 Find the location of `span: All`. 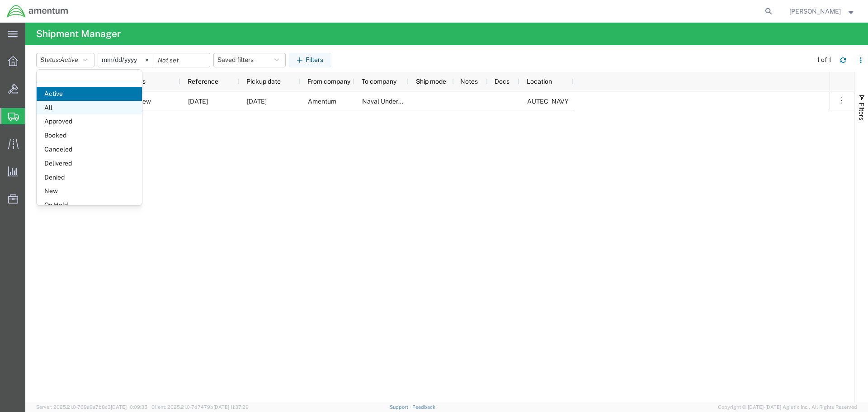

span: All is located at coordinates (89, 108).